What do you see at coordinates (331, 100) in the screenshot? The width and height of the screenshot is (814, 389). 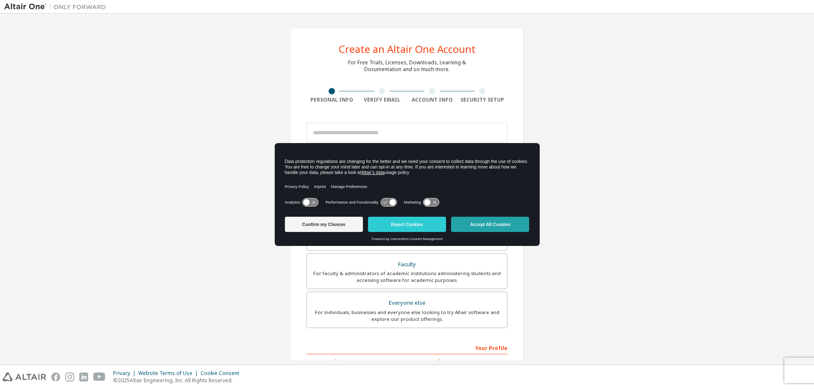 I see `div: Personal Info` at bounding box center [331, 100].